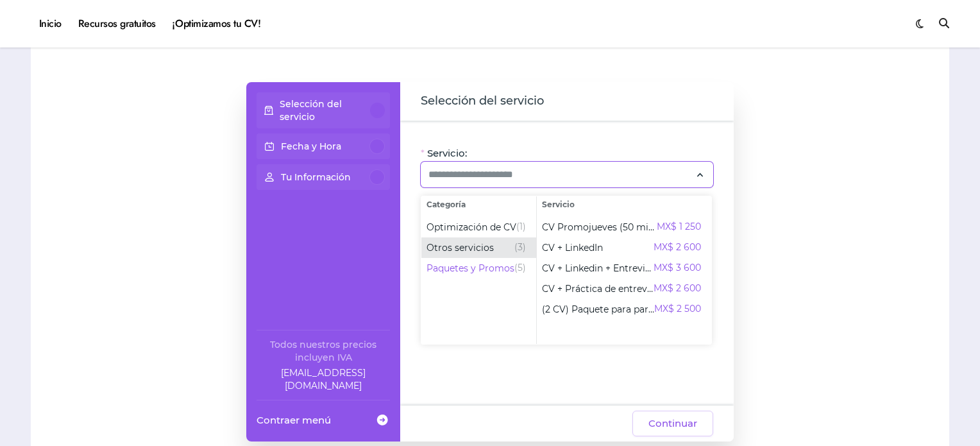 This screenshot has height=446, width=980. I want to click on span: MX$ 1 250, so click(679, 227).